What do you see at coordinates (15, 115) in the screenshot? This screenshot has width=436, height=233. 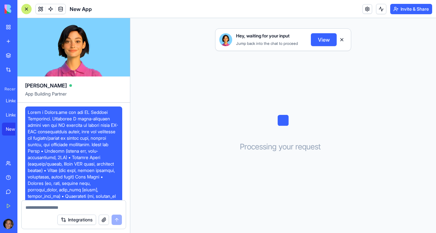 I see `div: LinkedIn Lead Finder` at bounding box center [15, 115].